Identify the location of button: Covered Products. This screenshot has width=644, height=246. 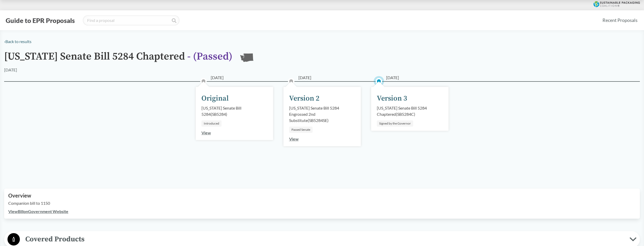
(322, 239).